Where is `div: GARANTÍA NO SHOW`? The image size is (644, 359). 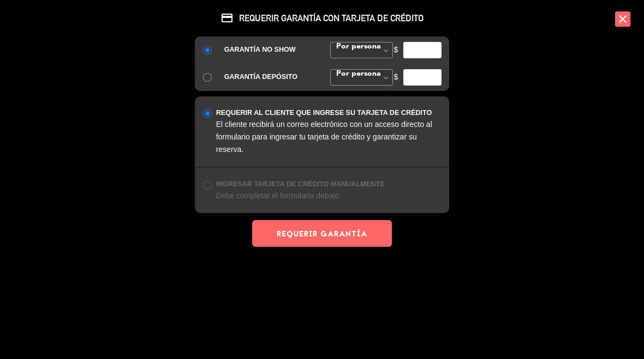
div: GARANTÍA NO SHOW is located at coordinates (269, 50).